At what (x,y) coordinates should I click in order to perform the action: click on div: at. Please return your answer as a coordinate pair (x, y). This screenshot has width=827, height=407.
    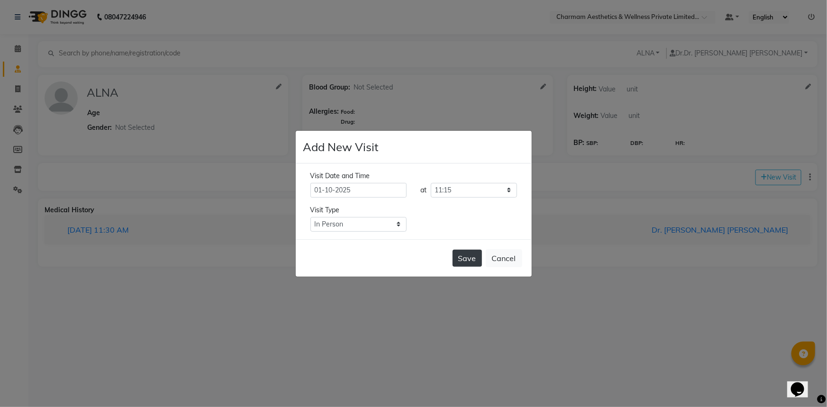
    Looking at the image, I should click on (424, 190).